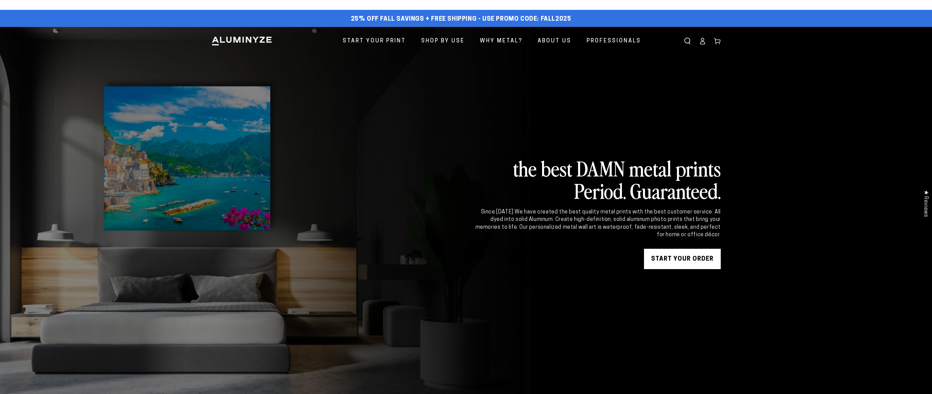  I want to click on a: Start Your Print, so click(374, 41).